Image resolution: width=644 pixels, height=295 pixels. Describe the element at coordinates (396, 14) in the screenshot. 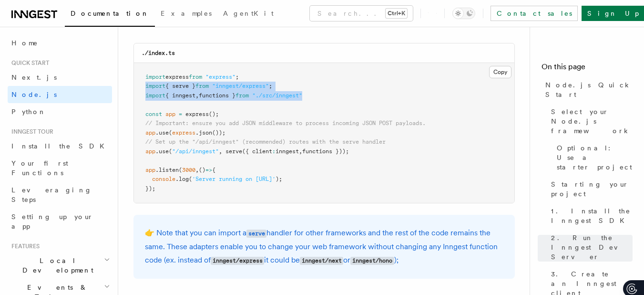

I see `kbd: Ctrl+K` at that location.